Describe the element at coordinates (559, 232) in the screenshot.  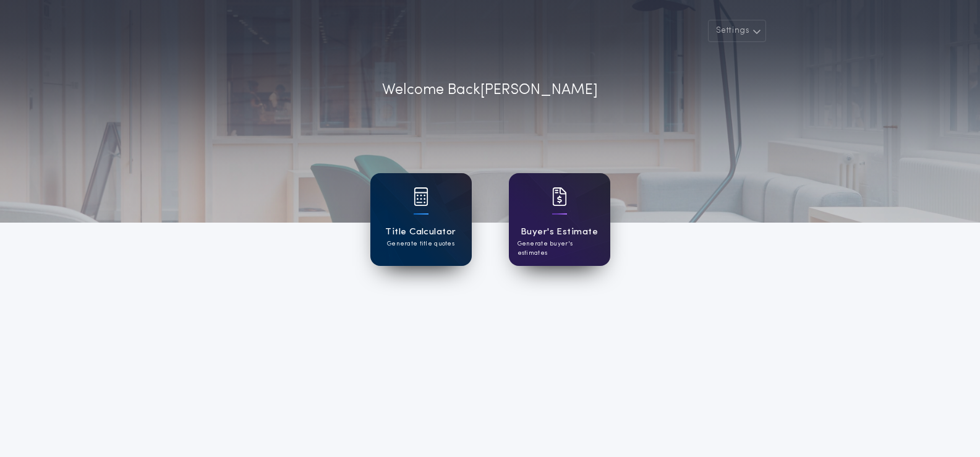
I see `h1: Buyer's Estimate` at that location.